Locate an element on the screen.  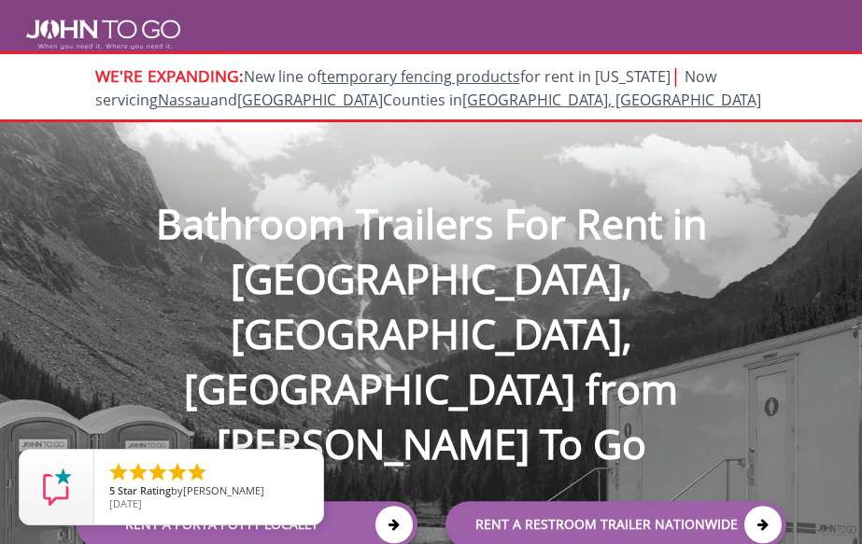
span: WE'RE EXPANDING: is located at coordinates (169, 76).